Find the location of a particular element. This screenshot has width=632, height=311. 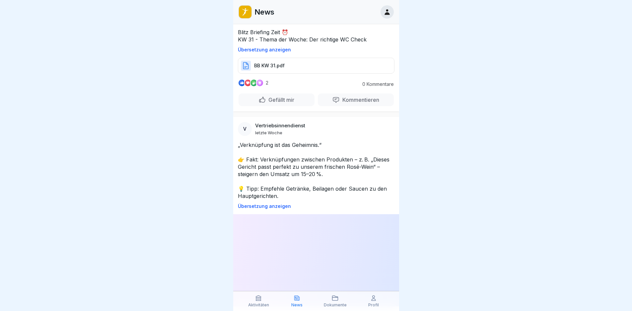

a: BB KW 31.pdf is located at coordinates (316, 69).